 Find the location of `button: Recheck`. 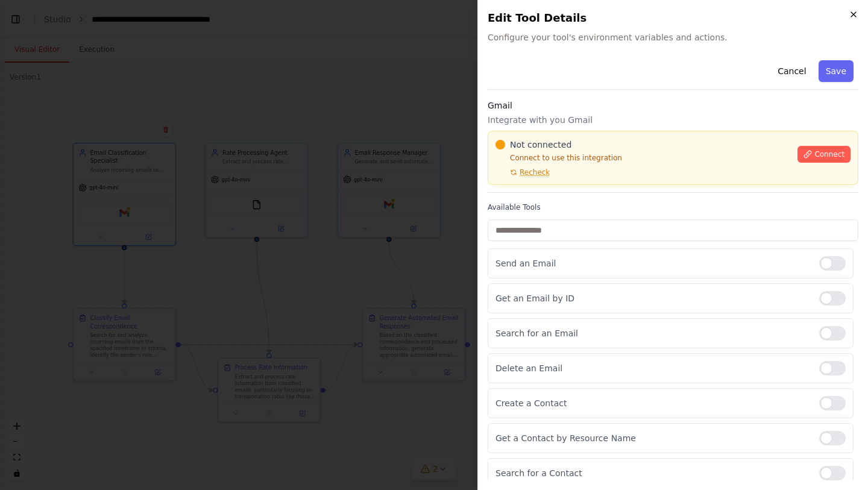

button: Recheck is located at coordinates (523, 172).